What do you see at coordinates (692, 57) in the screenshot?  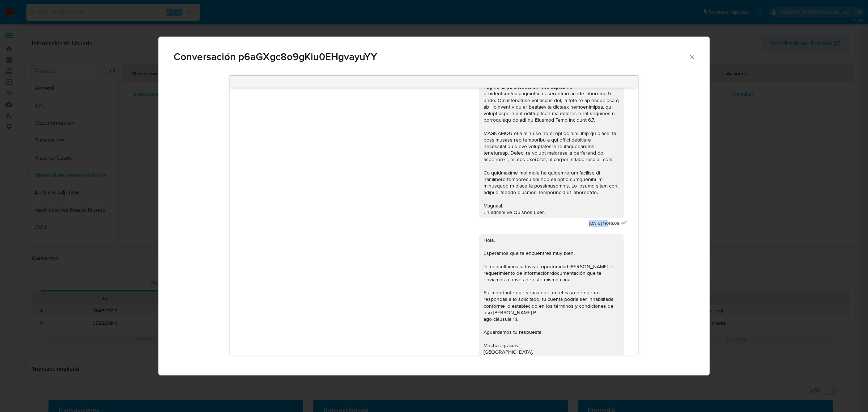 I see `button: Cerrar` at bounding box center [692, 57].